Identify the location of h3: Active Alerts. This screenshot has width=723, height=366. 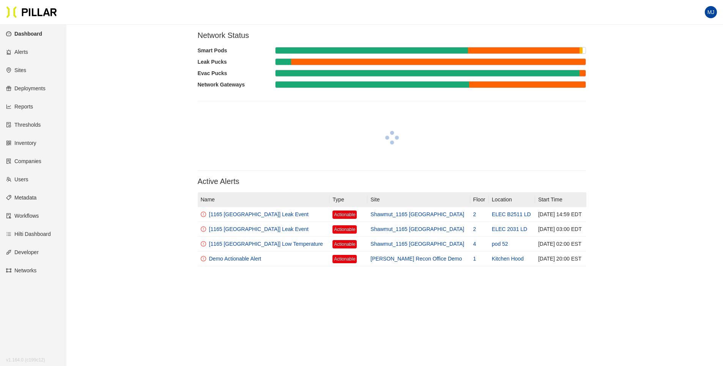
(392, 181).